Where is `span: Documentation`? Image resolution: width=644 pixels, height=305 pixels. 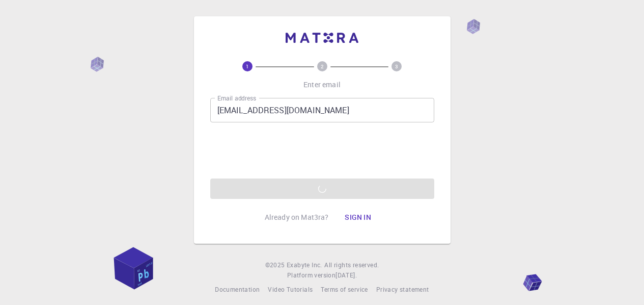
span: Documentation is located at coordinates (237, 289).